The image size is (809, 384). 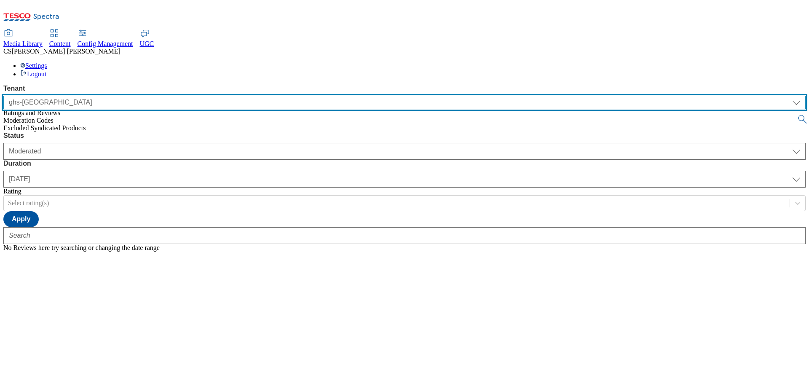 What do you see at coordinates (60, 39) in the screenshot?
I see `a: Content` at bounding box center [60, 39].